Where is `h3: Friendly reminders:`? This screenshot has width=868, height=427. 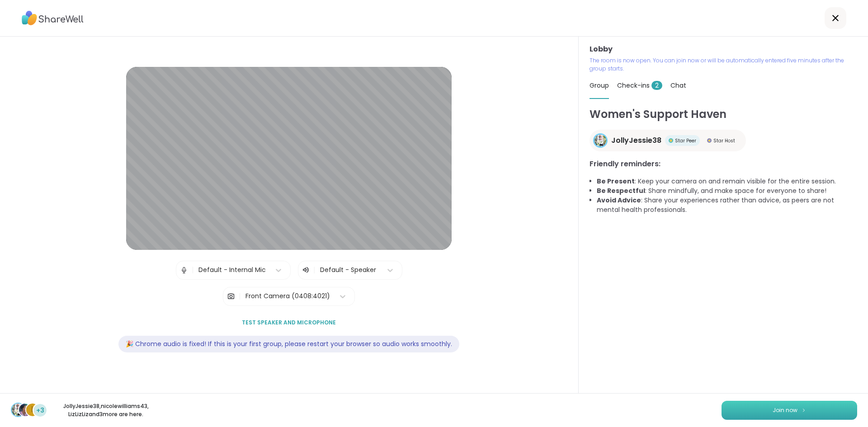
h3: Friendly reminders: is located at coordinates (723, 164).